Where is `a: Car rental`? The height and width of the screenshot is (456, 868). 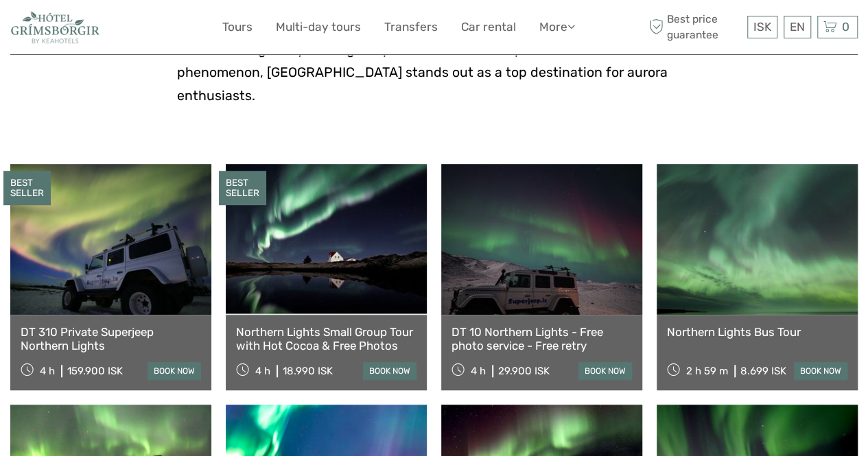
a: Car rental is located at coordinates (489, 27).